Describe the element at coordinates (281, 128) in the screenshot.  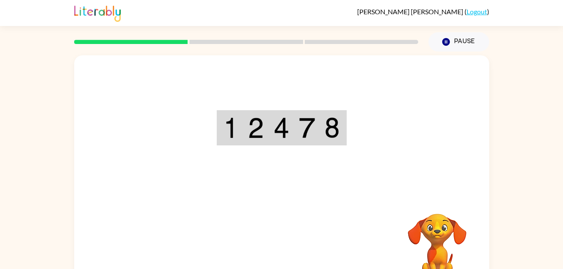
I see `img: 4` at that location.